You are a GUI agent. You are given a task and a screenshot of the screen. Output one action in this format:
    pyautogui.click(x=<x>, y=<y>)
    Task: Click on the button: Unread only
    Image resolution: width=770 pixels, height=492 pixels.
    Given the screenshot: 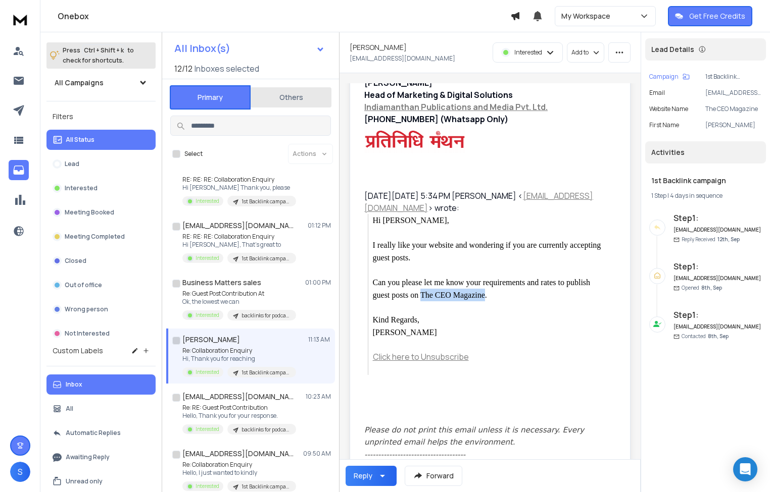 What is the action you would take?
    pyautogui.click(x=101, y=482)
    